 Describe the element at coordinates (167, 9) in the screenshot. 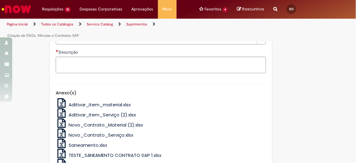

I see `span: More` at that location.